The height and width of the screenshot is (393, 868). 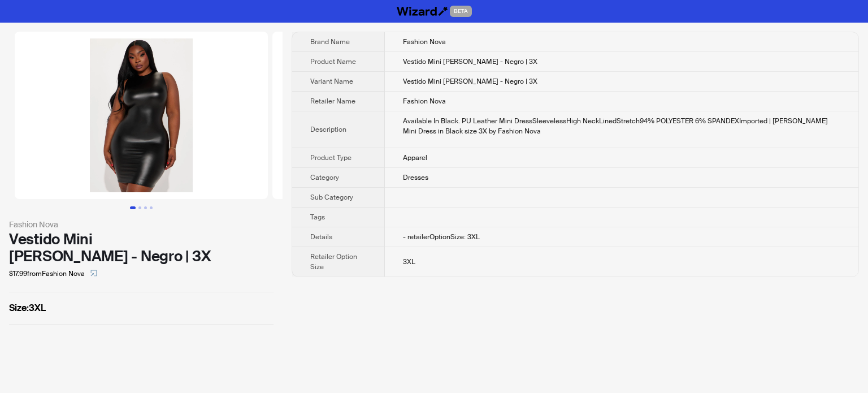 I want to click on span: Tags, so click(x=317, y=217).